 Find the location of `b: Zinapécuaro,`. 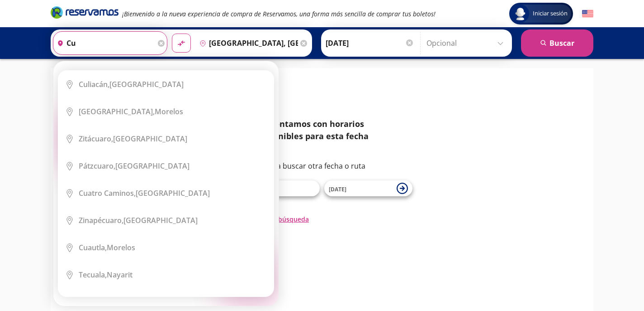

b: Zinapécuaro, is located at coordinates (101, 220).